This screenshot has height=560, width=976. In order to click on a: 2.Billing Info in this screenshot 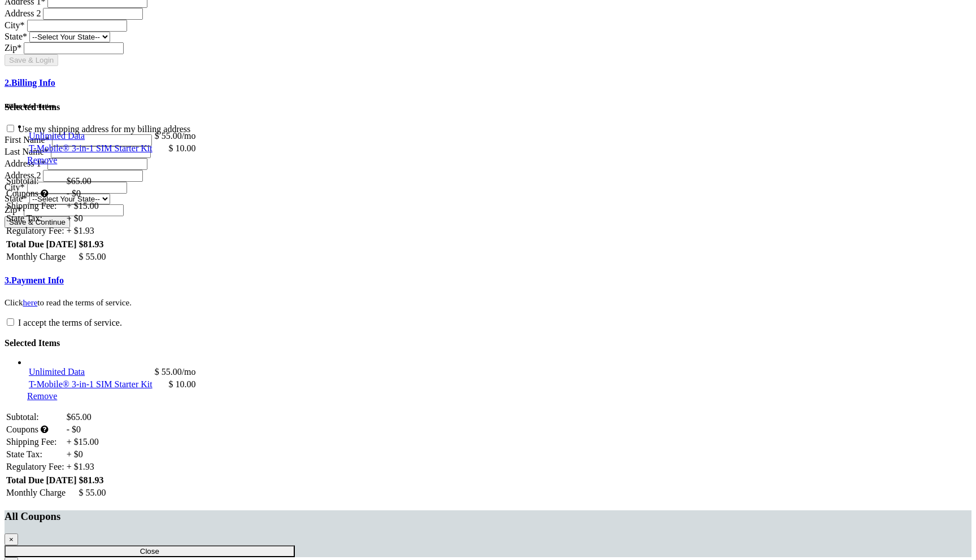, I will do `click(29, 82)`.